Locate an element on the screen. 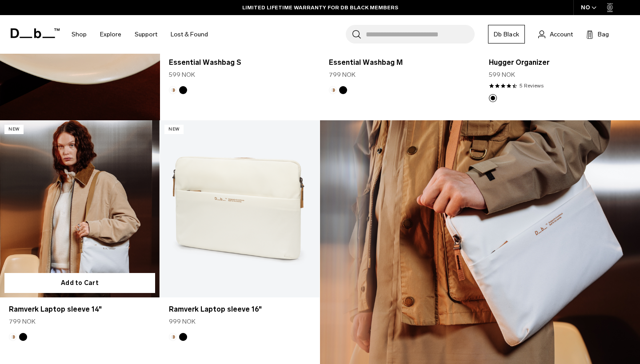 The height and width of the screenshot is (364, 640). a: Ramverk Laptop sleeve 16 is located at coordinates (240, 209).